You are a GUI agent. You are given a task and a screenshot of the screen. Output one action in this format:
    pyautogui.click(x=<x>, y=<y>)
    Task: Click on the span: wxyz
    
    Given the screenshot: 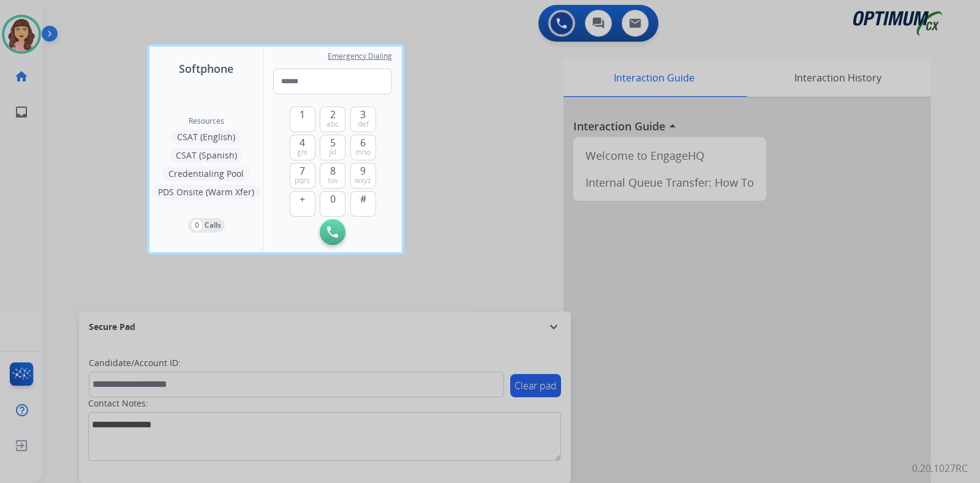 What is the action you would take?
    pyautogui.click(x=363, y=180)
    